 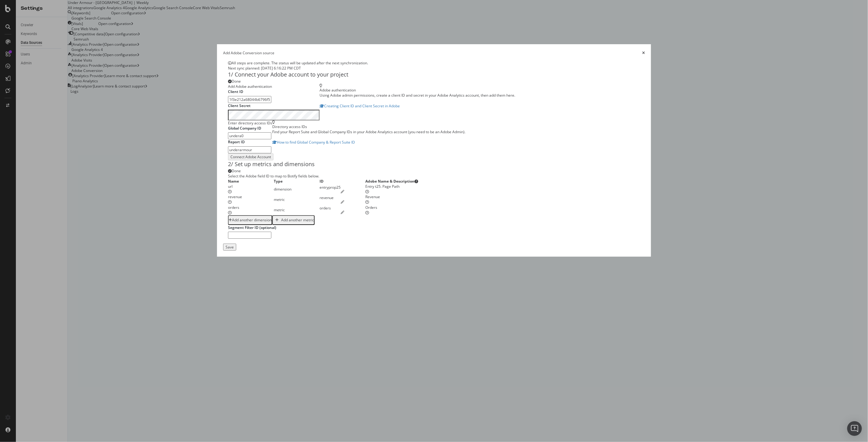 I want to click on div: Add another metric, so click(x=298, y=220).